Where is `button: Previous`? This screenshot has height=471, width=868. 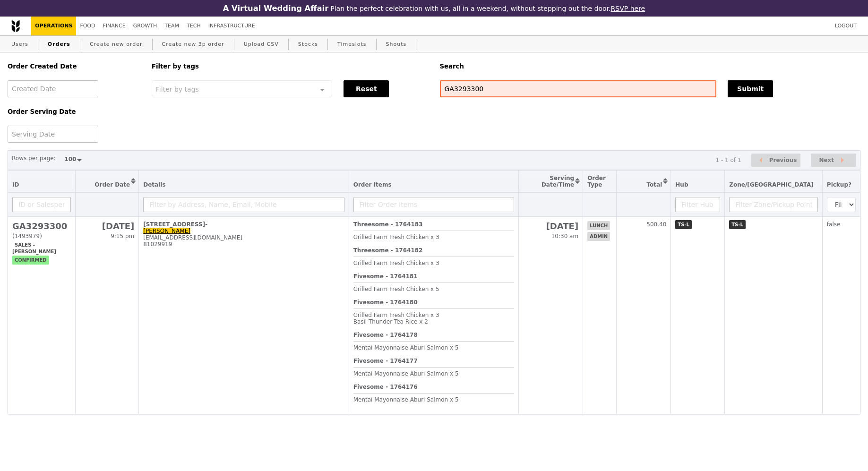
button: Previous is located at coordinates (776, 160).